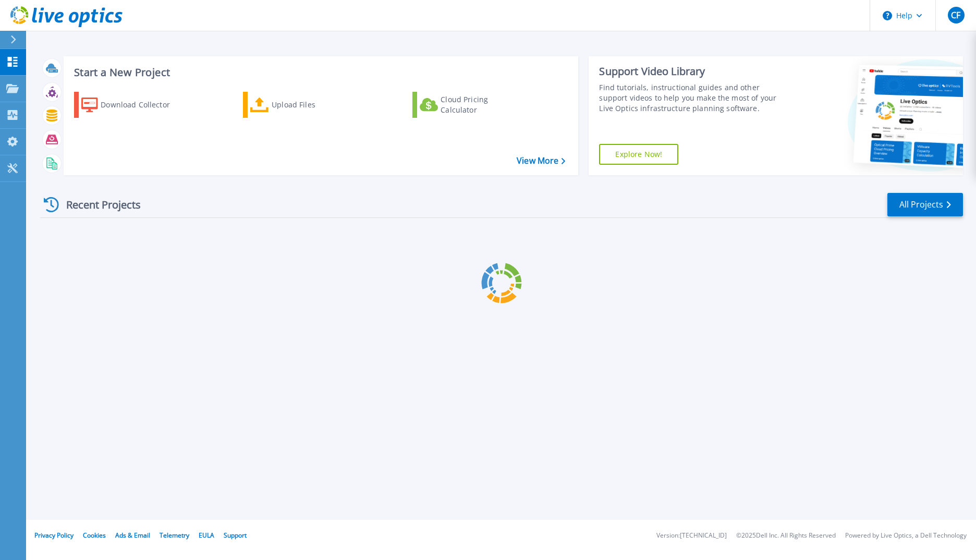 The image size is (976, 560). Describe the element at coordinates (638, 155) in the screenshot. I see `a: Explore Now!` at that location.